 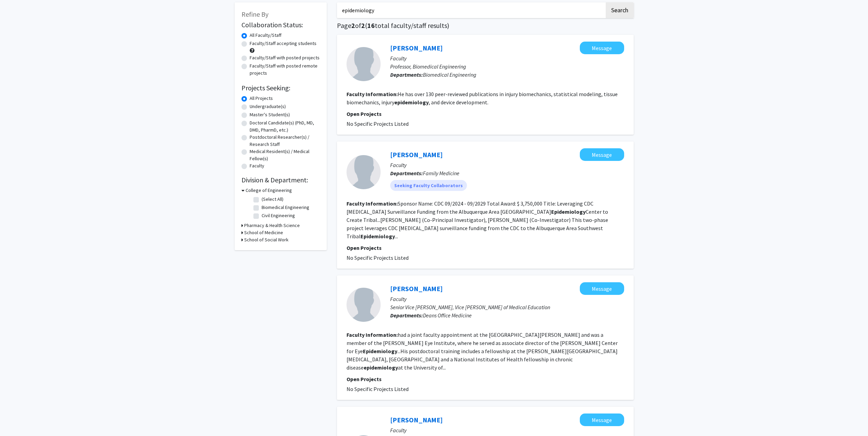 I want to click on button: Message Richard Baker, so click(x=602, y=289).